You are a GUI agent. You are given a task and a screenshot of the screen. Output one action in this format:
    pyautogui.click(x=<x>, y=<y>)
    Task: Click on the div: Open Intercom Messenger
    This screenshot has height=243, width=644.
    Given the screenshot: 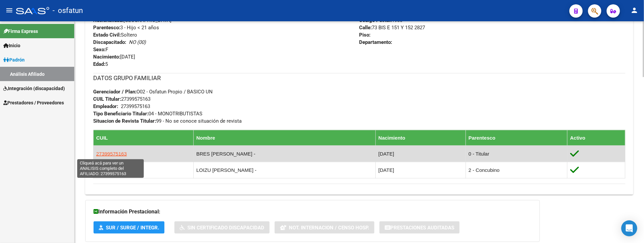 What is the action you would take?
    pyautogui.click(x=629, y=229)
    